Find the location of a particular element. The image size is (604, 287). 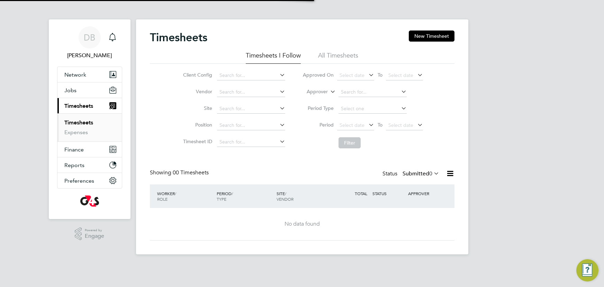

span: DB is located at coordinates (89, 37).